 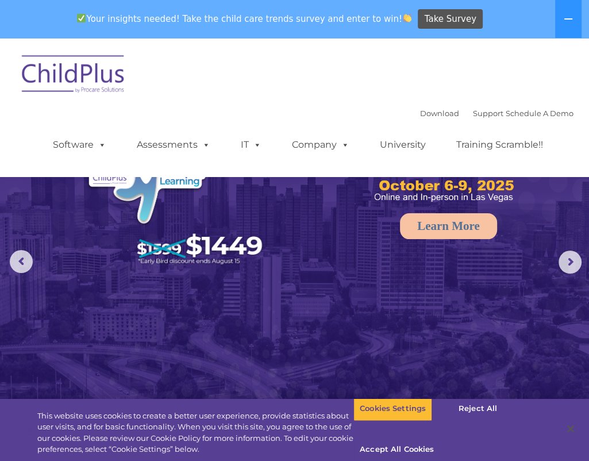 I want to click on a: University, so click(x=403, y=145).